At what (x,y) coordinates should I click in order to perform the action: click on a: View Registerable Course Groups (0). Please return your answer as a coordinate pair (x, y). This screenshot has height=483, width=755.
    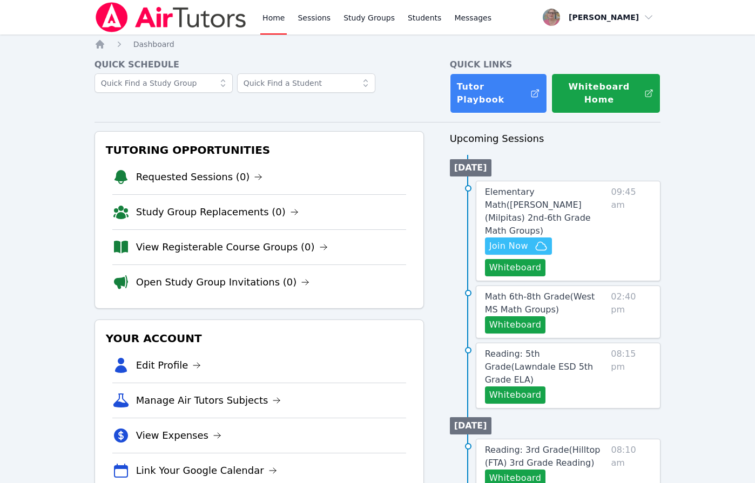
    Looking at the image, I should click on (232, 247).